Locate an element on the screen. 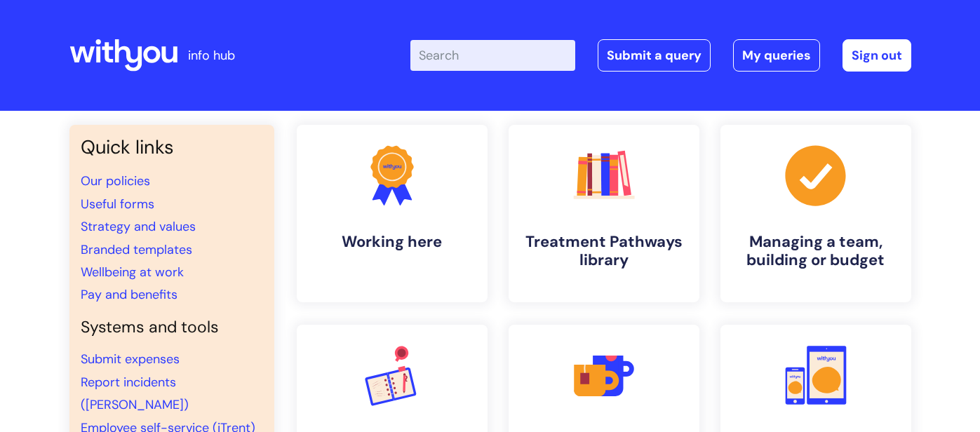 The height and width of the screenshot is (432, 980). a: Branded templates is located at coordinates (136, 249).